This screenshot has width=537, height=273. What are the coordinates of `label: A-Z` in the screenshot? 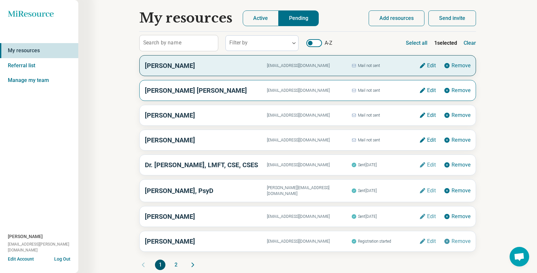 It's located at (320, 43).